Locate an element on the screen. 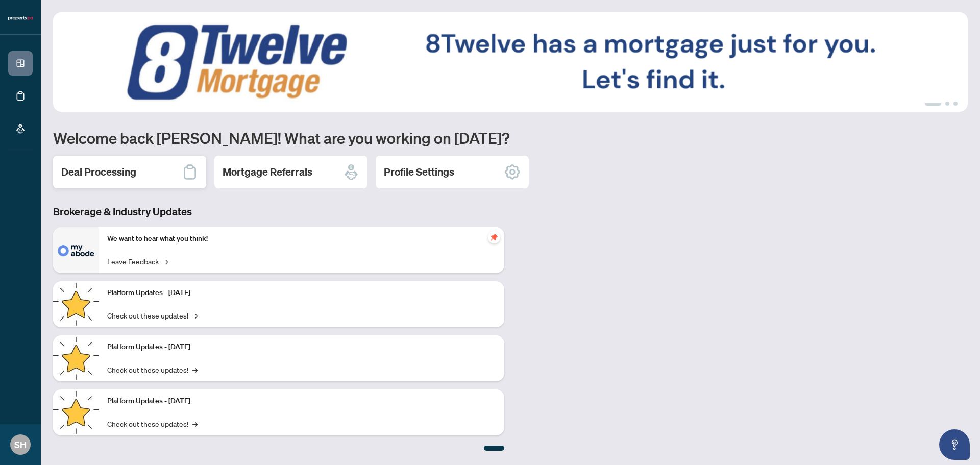  img: Platform Updates - July 8, 2025 is located at coordinates (76, 358).